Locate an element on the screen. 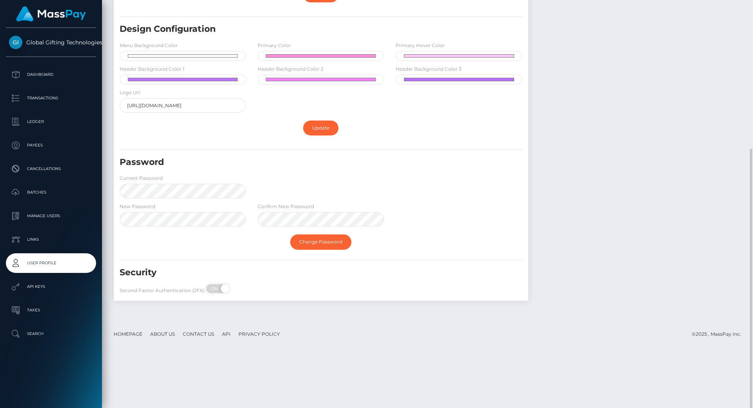 This screenshot has height=408, width=753. a: Taxes is located at coordinates (51, 310).